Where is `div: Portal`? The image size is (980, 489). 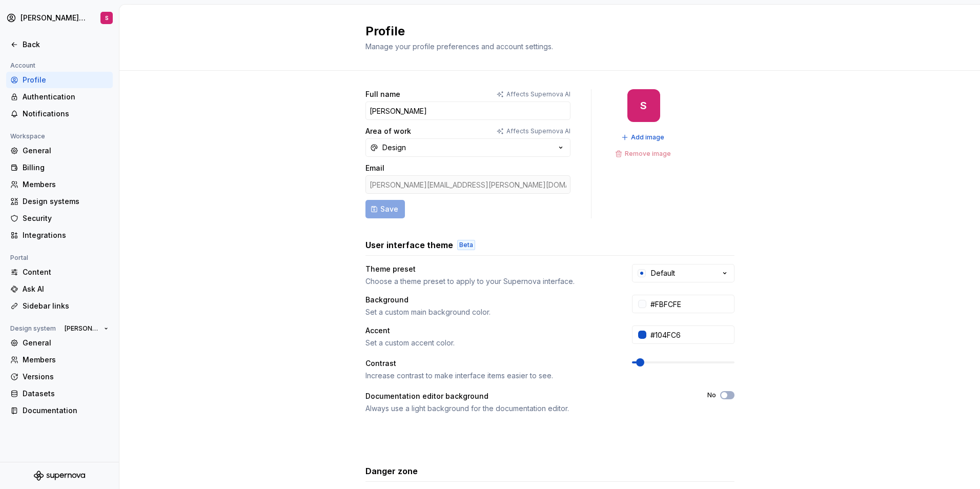
div: Portal is located at coordinates (19, 257).